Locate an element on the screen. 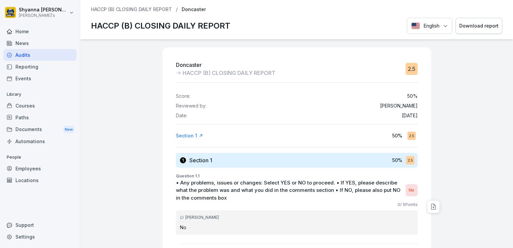 This screenshot has height=248, width=513. a: Courses is located at coordinates (40, 105).